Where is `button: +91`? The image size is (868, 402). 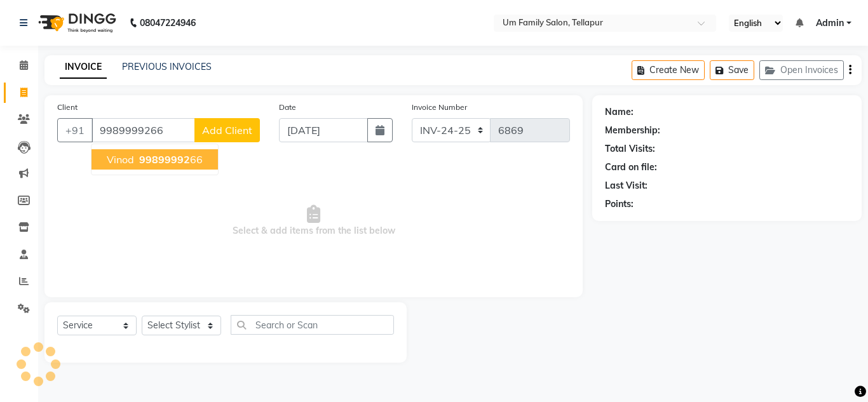 button: +91 is located at coordinates (75, 130).